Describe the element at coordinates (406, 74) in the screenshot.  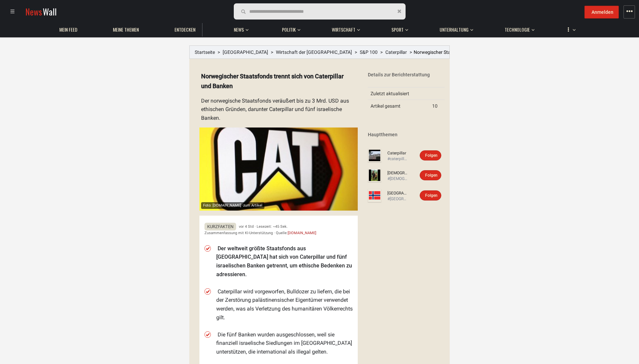
I see `div: Details zur Berichterstattung` at that location.